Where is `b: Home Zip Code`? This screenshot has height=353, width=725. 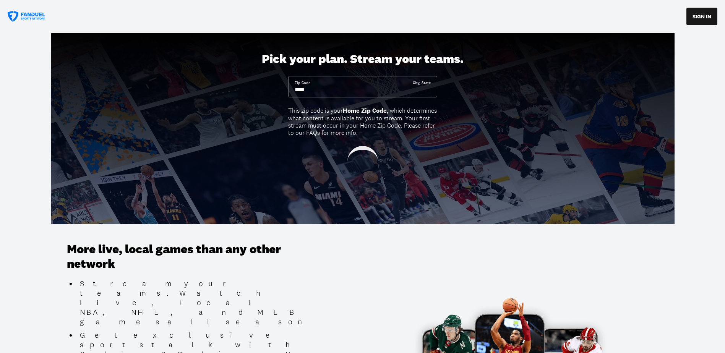 b: Home Zip Code is located at coordinates (365, 111).